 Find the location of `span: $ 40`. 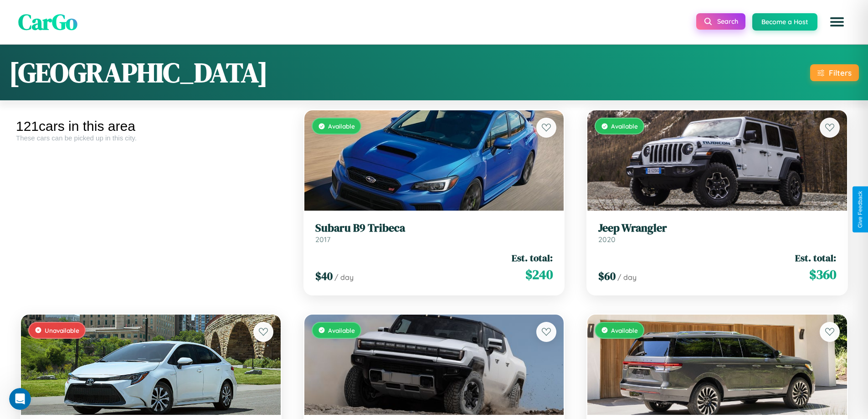

span: $ 40 is located at coordinates (324, 276).